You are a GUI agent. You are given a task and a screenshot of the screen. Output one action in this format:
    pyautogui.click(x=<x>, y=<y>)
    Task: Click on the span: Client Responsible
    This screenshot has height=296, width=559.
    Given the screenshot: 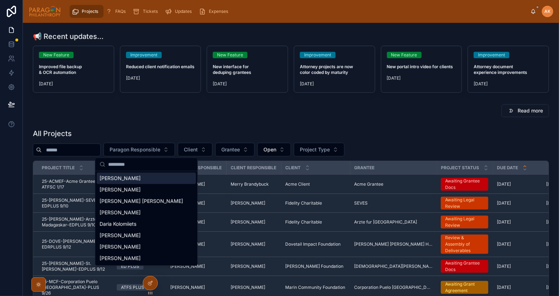 What is the action you would take?
    pyautogui.click(x=254, y=168)
    